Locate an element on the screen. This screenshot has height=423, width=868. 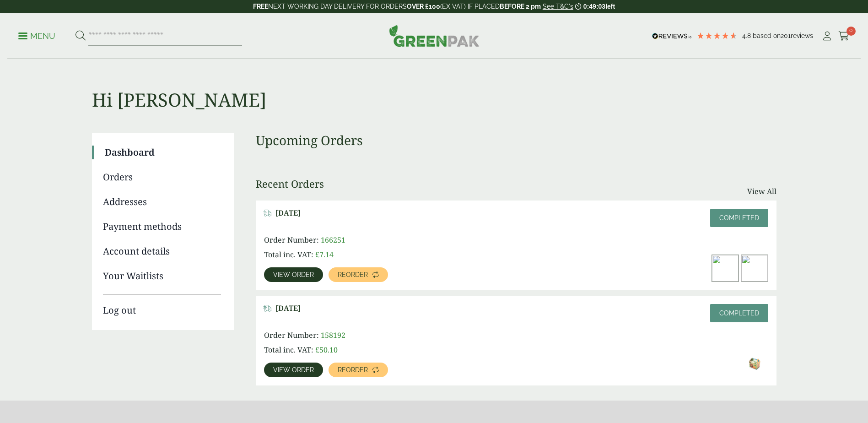
img: 8_kraft_1_1-300x200.jpg is located at coordinates (755, 268).